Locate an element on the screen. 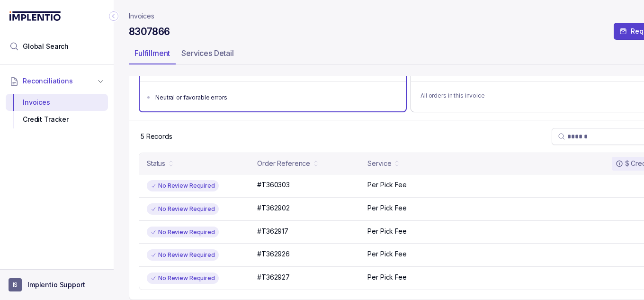  div: Neutral or favorable errors is located at coordinates (276, 98).